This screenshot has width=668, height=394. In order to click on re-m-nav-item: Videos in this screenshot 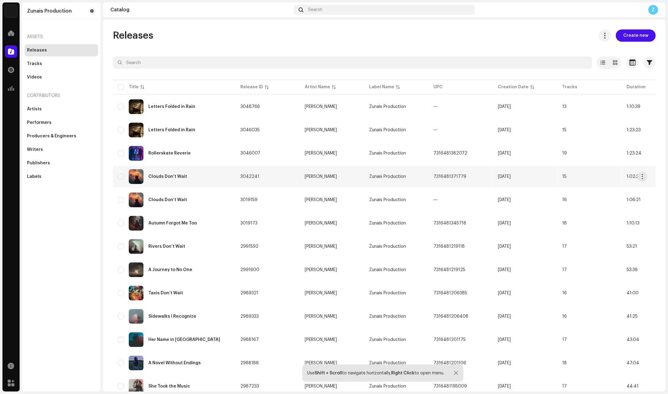, I will do `click(61, 77)`.